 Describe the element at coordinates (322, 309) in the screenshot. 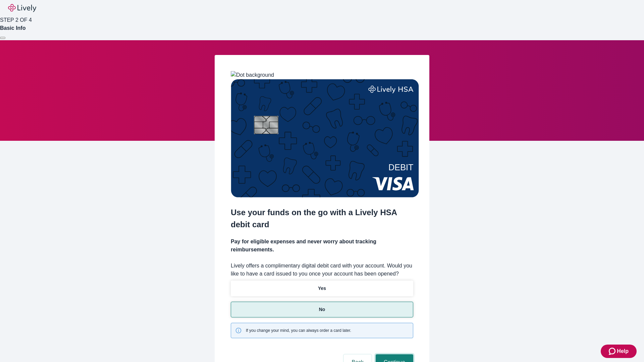

I see `p: No` at that location.